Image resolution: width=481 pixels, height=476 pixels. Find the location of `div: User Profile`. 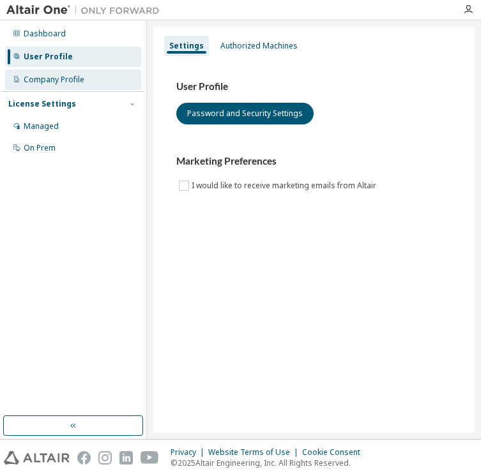

div: User Profile is located at coordinates (48, 57).